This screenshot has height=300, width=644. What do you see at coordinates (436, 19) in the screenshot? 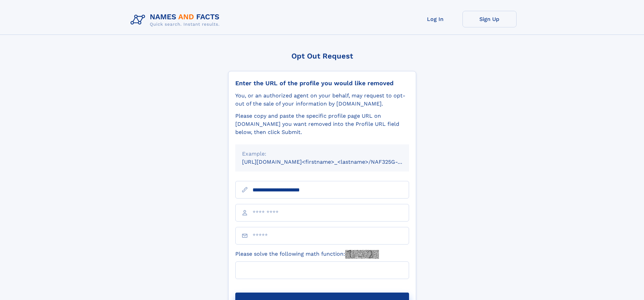
I see `a: Log In` at bounding box center [436, 19].